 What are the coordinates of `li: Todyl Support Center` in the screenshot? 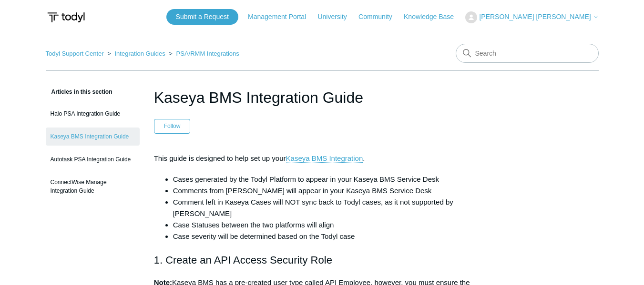 It's located at (76, 53).